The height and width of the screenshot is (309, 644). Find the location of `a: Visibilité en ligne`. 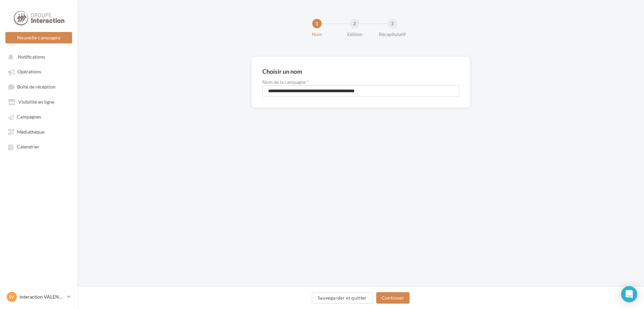

a: Visibilité en ligne is located at coordinates (39, 102).